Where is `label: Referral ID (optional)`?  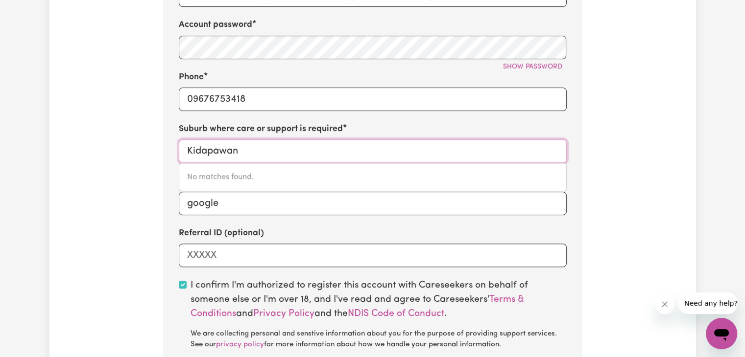 label: Referral ID (optional) is located at coordinates (221, 234).